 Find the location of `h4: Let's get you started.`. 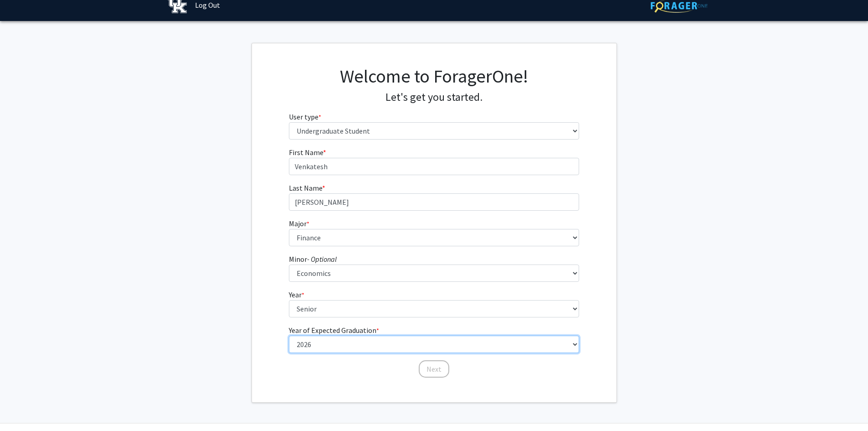

h4: Let's get you started. is located at coordinates (434, 97).